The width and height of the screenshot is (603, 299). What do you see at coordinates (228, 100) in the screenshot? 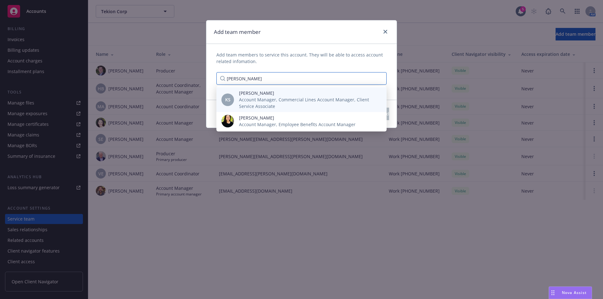
I see `span: KS` at bounding box center [228, 100].